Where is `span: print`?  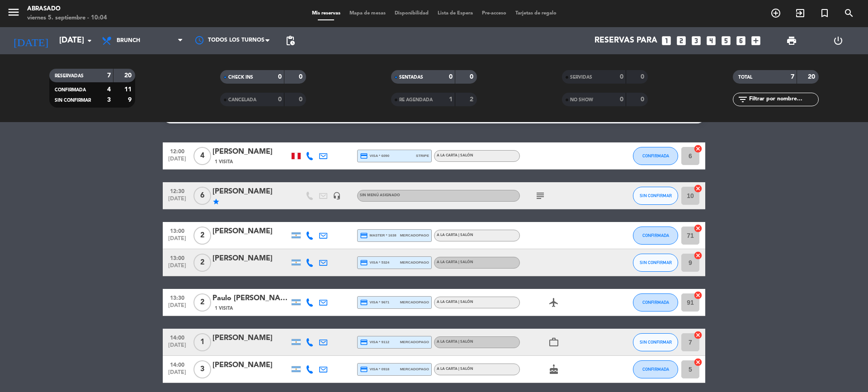 span: print is located at coordinates (792, 41).